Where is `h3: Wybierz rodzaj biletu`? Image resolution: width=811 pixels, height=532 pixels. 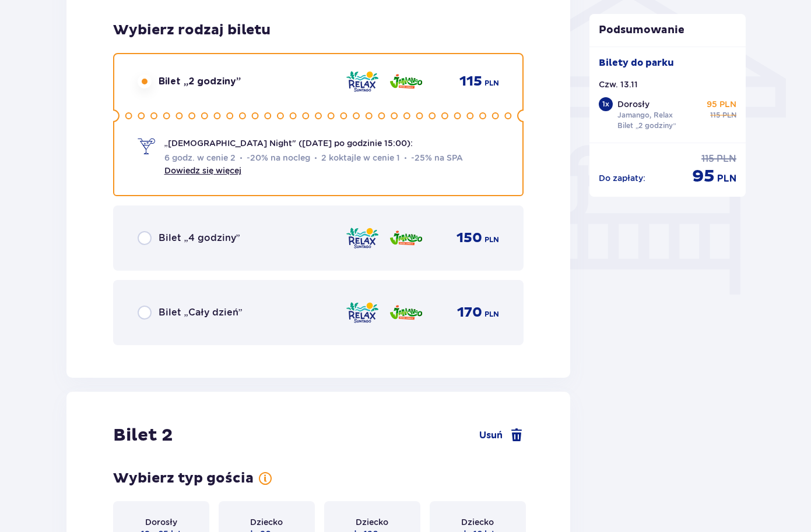
h3: Wybierz rodzaj biletu is located at coordinates (192, 30).